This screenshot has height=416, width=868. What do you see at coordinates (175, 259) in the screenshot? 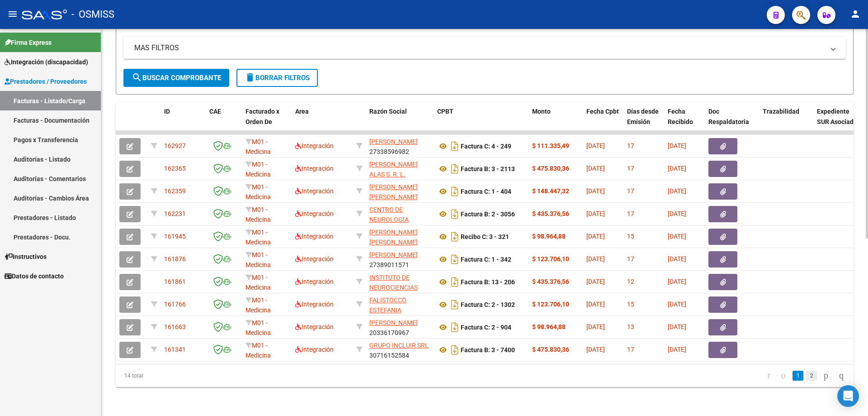
I see `span: 161876` at bounding box center [175, 259].